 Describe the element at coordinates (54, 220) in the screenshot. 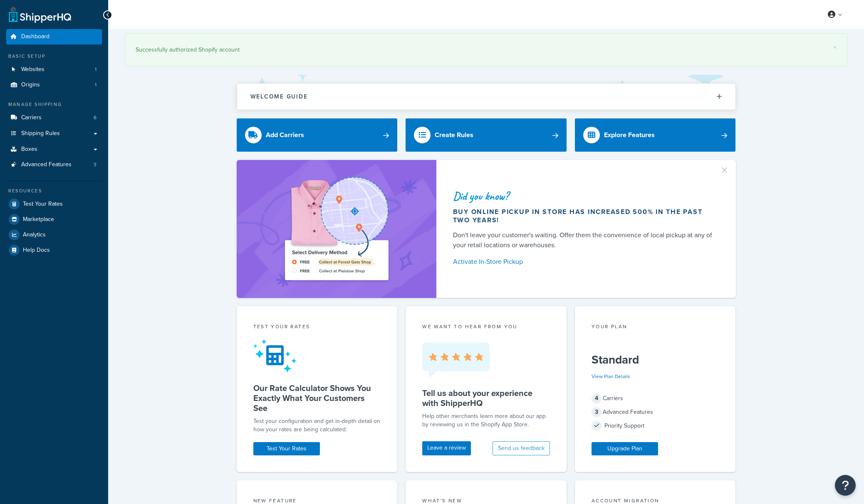

I see `a: Marketplace` at that location.